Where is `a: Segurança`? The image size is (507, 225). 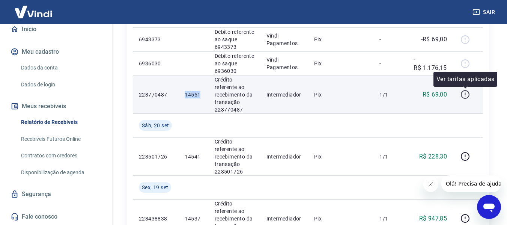 a: Segurança is located at coordinates (56, 194).